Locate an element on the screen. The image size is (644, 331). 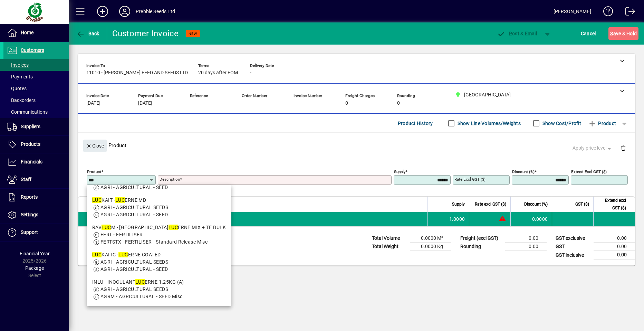
span: Rate excl GST ($) is located at coordinates (490, 204).